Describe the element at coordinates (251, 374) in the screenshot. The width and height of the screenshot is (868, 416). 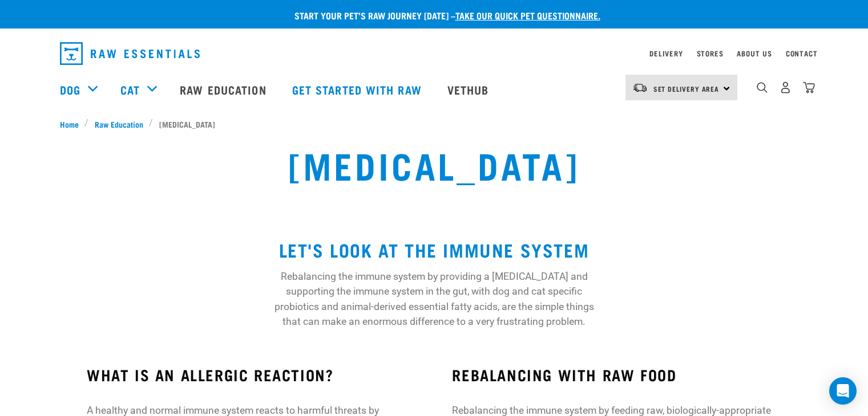
I see `h3: WHAT IS AN ALLERGIC REACTION?` at that location.